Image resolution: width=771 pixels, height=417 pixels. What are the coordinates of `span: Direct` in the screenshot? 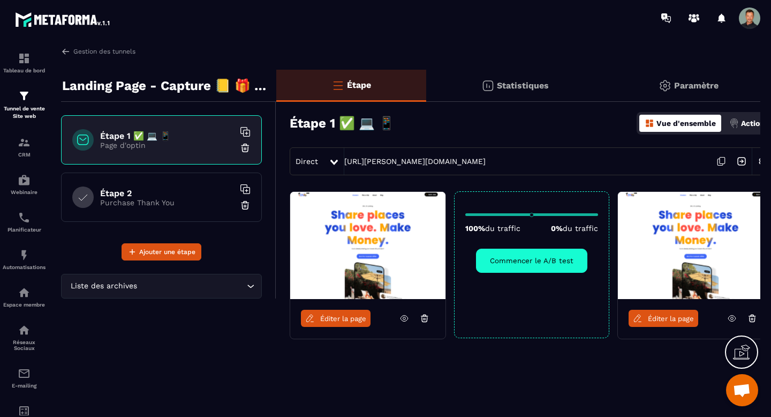 It's located at (307, 161).